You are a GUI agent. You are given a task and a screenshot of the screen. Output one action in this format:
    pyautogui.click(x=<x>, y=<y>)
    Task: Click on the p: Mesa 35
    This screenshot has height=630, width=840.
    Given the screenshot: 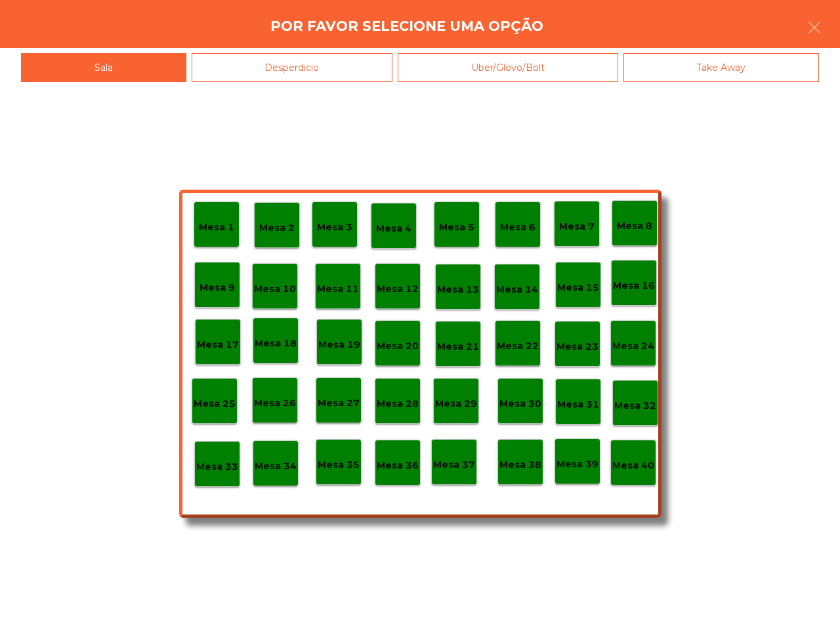 What is the action you would take?
    pyautogui.click(x=339, y=465)
    